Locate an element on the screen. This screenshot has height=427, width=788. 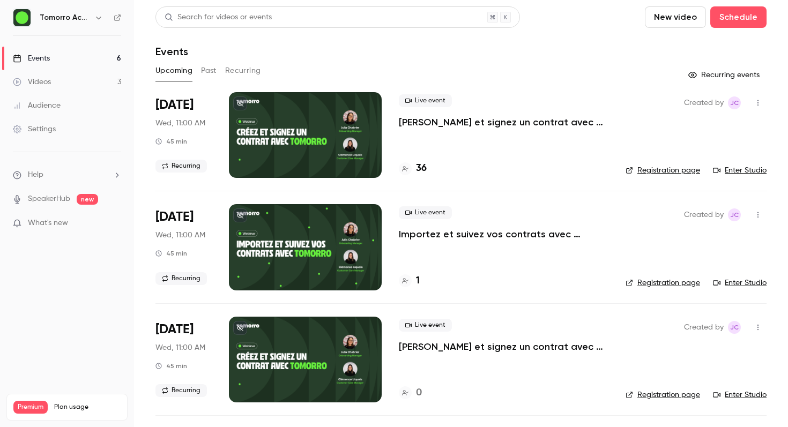
h6: Tomorro Academy is located at coordinates (65, 18).